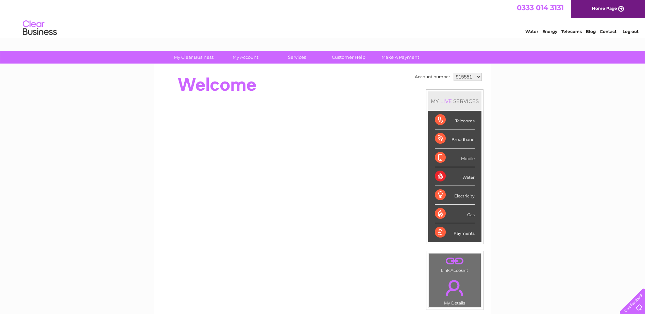  I want to click on div: Gas, so click(455, 214).